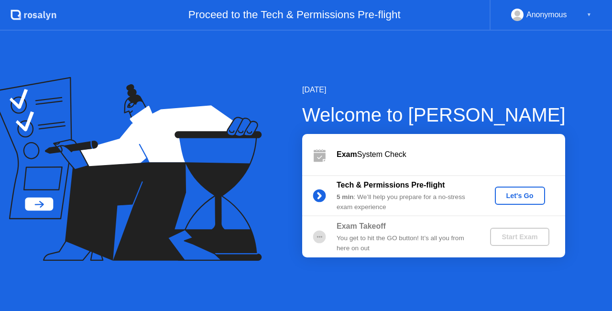 Image resolution: width=612 pixels, height=311 pixels. I want to click on b: Tech & Permissions Pre-flight, so click(391, 185).